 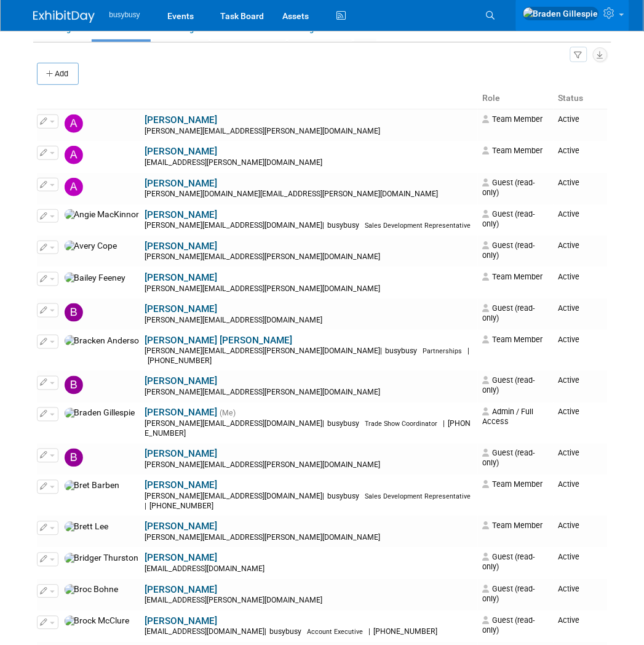 I want to click on img: Brock McClure, so click(x=98, y=621).